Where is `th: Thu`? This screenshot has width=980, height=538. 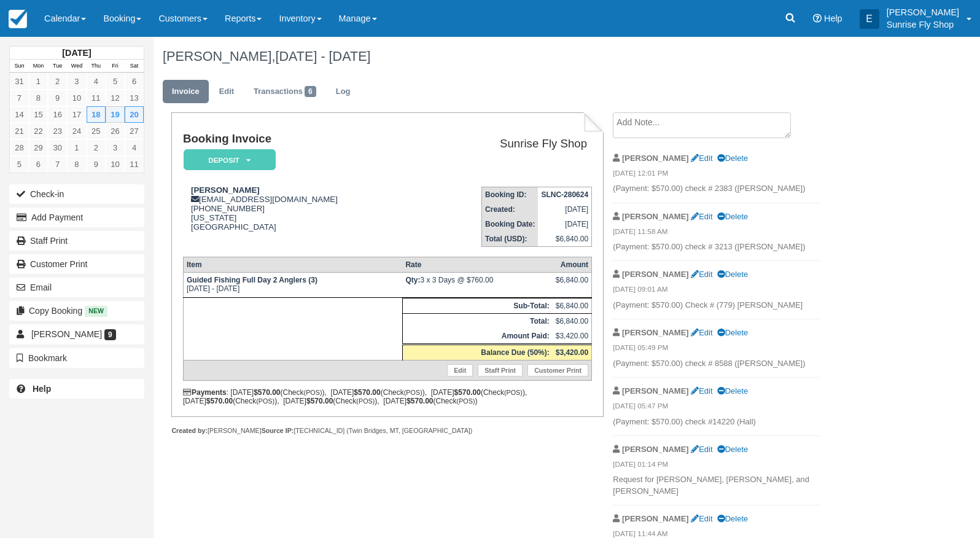 th: Thu is located at coordinates (96, 66).